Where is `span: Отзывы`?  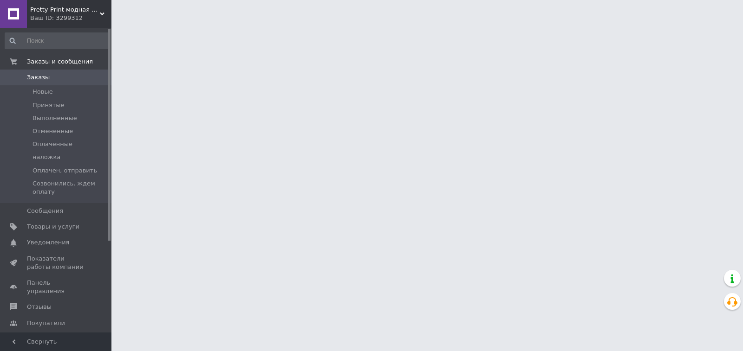 span: Отзывы is located at coordinates (39, 307).